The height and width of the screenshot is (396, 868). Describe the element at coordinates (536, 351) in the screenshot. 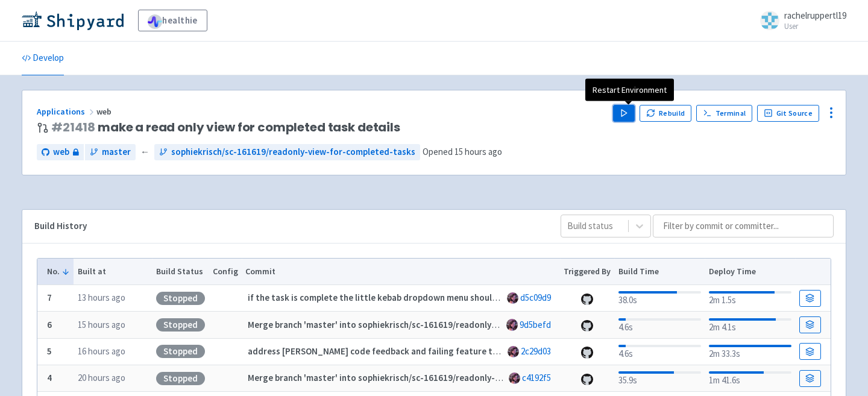

I see `a: 2c29d03` at that location.